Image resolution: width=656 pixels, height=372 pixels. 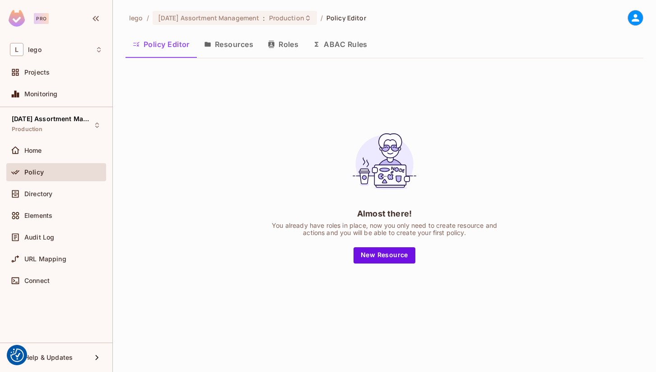 I want to click on button: Roles, so click(x=283, y=44).